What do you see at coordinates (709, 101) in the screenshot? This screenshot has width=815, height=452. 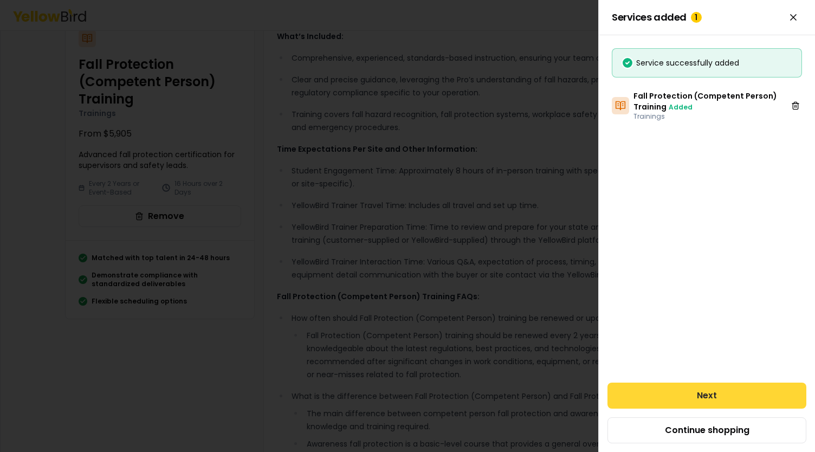 I see `h3: Fall Protection (Competent Person) Training` at bounding box center [709, 101].